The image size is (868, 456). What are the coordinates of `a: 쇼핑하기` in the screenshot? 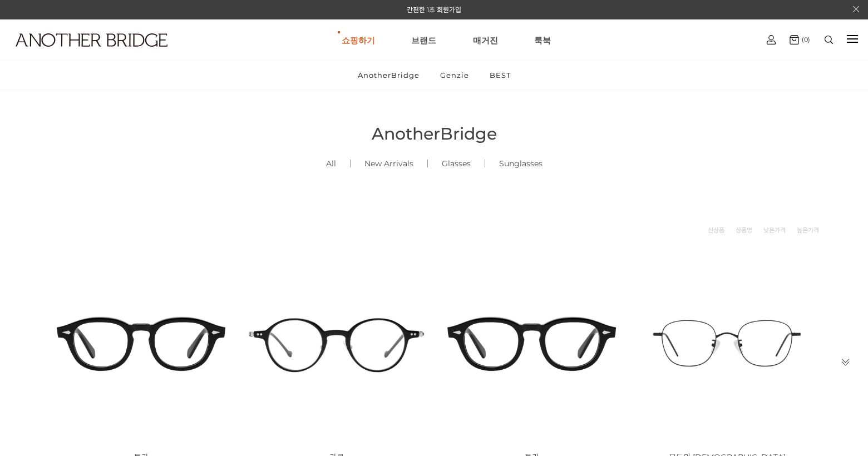 It's located at (358, 40).